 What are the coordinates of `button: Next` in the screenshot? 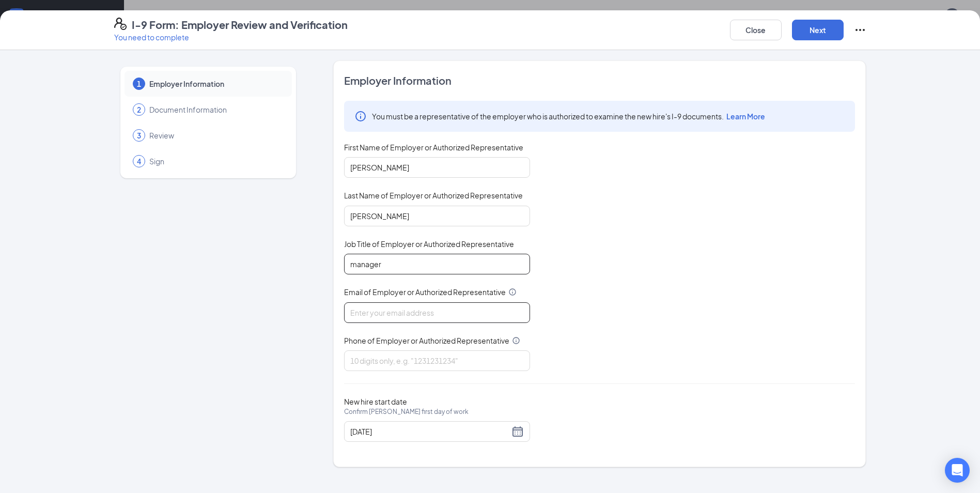 It's located at (818, 30).